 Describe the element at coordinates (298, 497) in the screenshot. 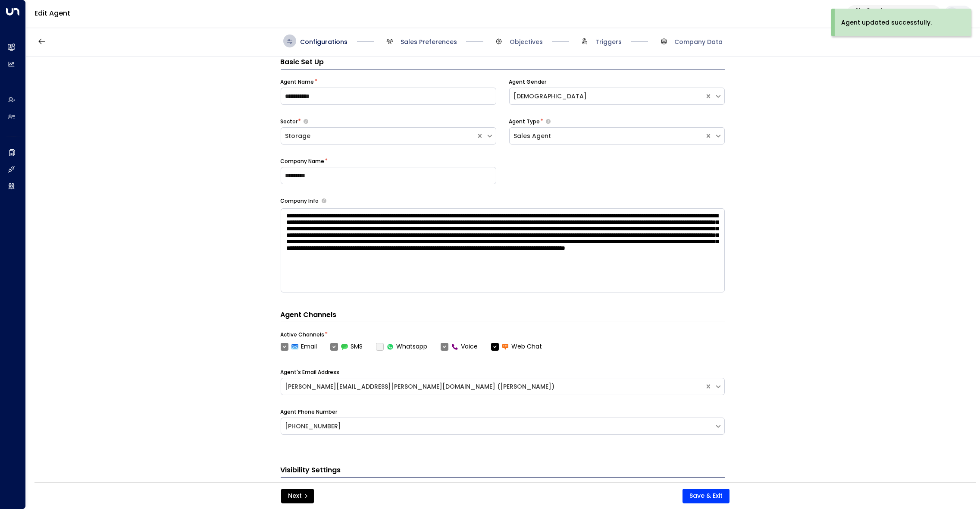

I see `button: Next` at that location.